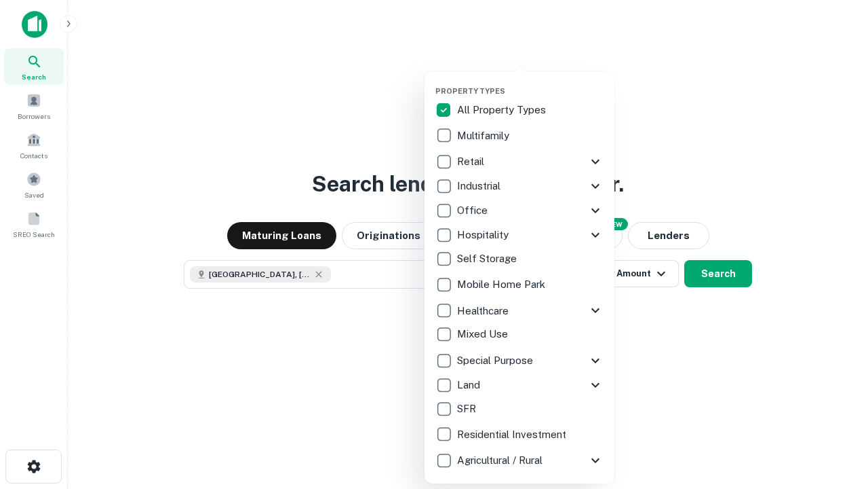 The height and width of the screenshot is (489, 868). I want to click on div: Healthcare, so click(520, 311).